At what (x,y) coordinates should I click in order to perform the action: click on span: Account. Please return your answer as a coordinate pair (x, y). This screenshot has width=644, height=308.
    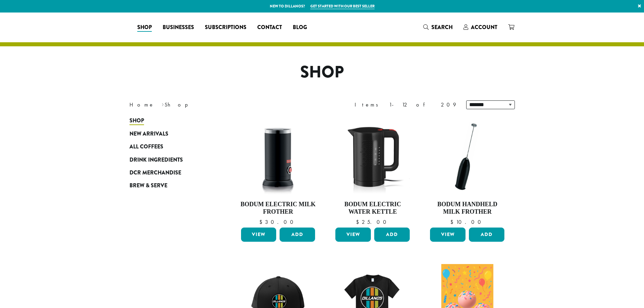
    Looking at the image, I should click on (484, 27).